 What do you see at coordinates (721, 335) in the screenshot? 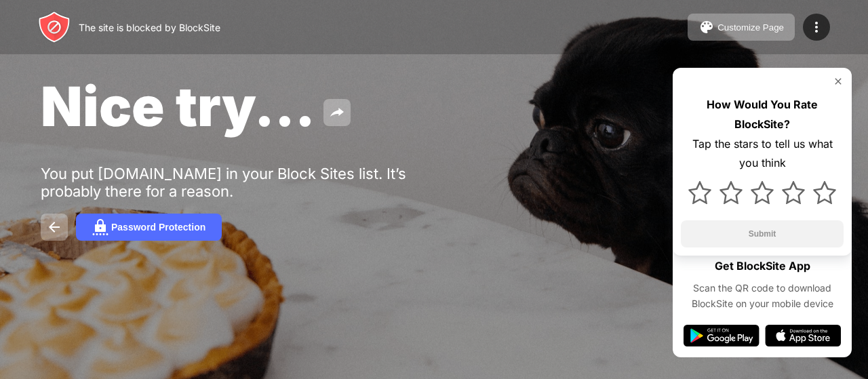
I see `img: google-play.svg` at bounding box center [721, 335].